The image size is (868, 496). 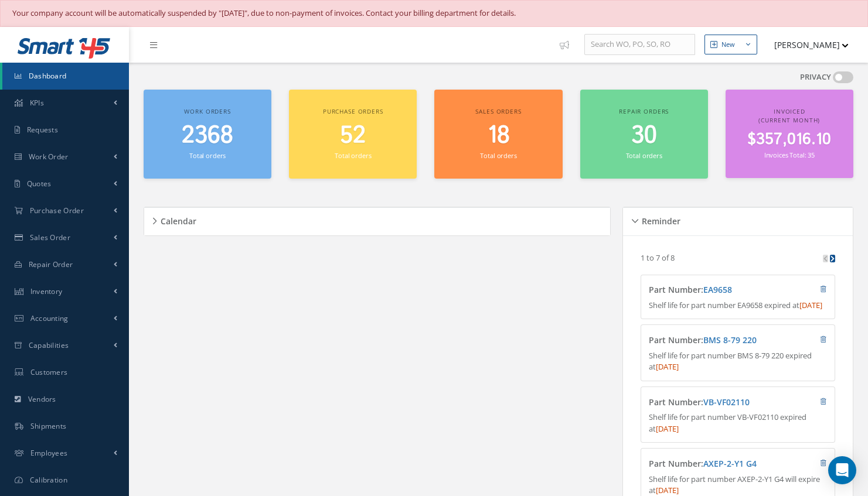 What do you see at coordinates (49, 480) in the screenshot?
I see `span: Calibration` at bounding box center [49, 480].